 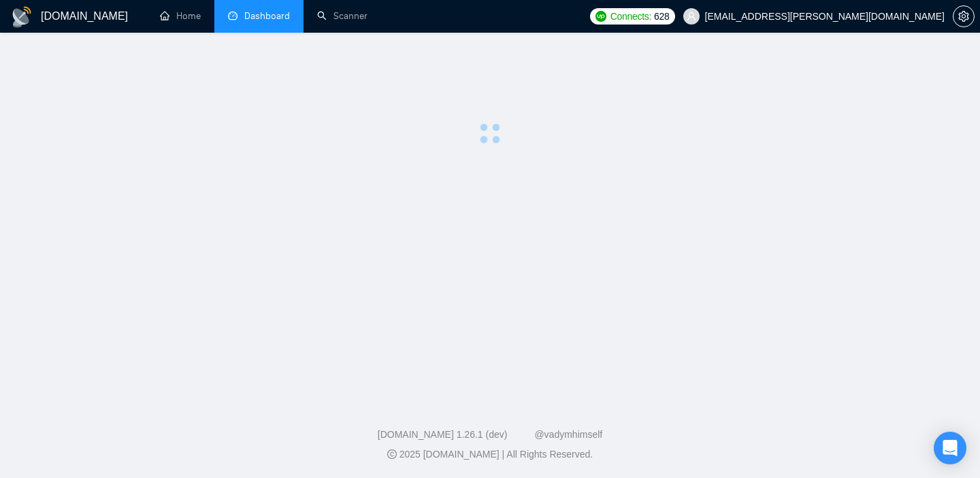 I want to click on img: logo, so click(x=22, y=17).